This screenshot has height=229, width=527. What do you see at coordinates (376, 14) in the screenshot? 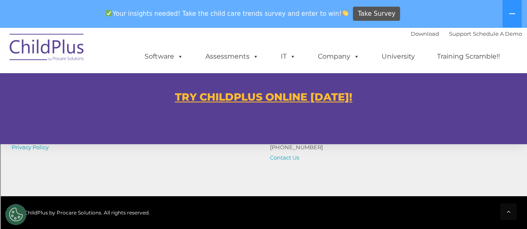
I see `a: Take Survey` at bounding box center [376, 14].